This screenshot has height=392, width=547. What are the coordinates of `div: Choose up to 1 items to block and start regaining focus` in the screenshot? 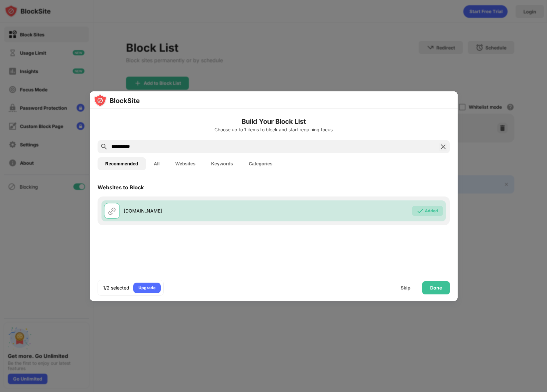 It's located at (274, 129).